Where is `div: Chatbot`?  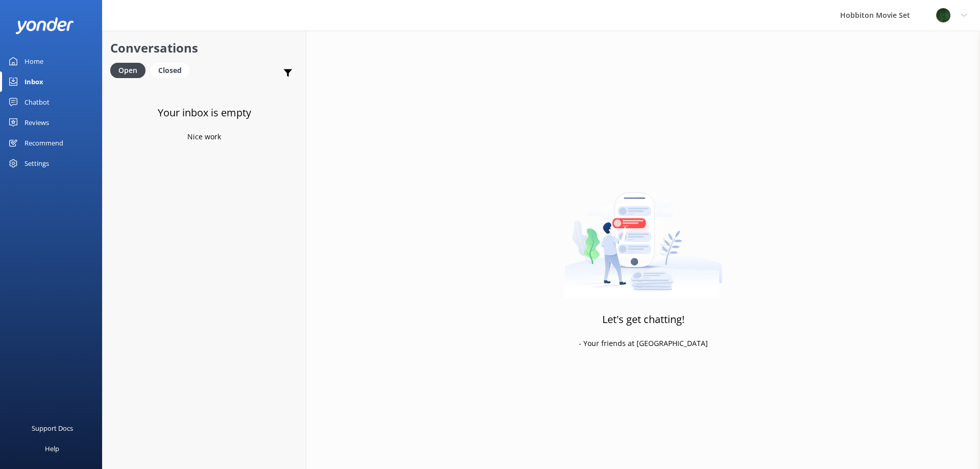 div: Chatbot is located at coordinates (37, 102).